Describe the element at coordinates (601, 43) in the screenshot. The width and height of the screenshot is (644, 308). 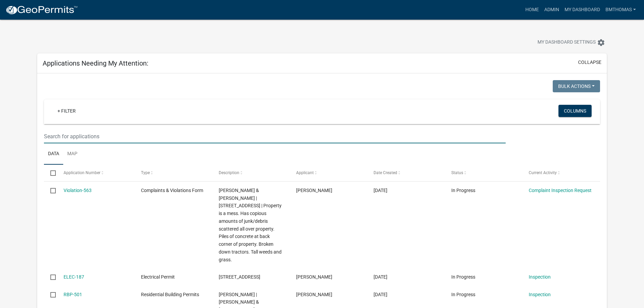
I see `i: settings` at that location.